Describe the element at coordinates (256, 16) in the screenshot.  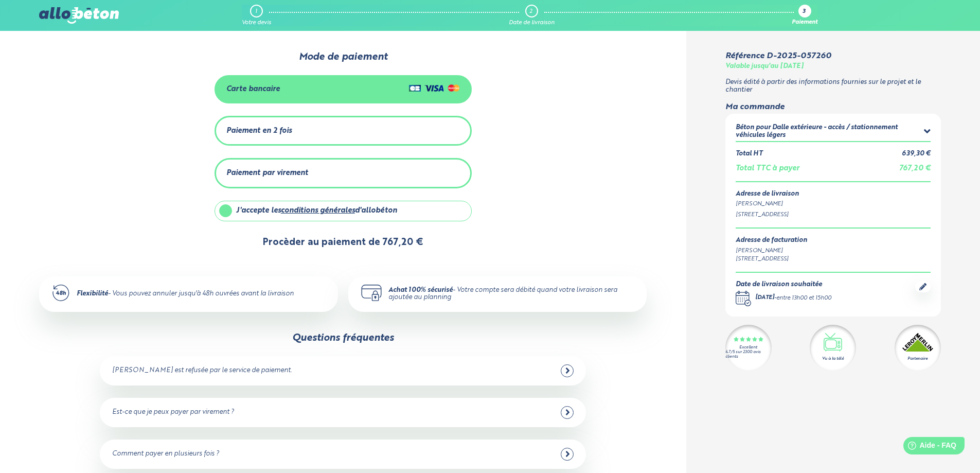
I see `a: 1 Votre devis` at that location.